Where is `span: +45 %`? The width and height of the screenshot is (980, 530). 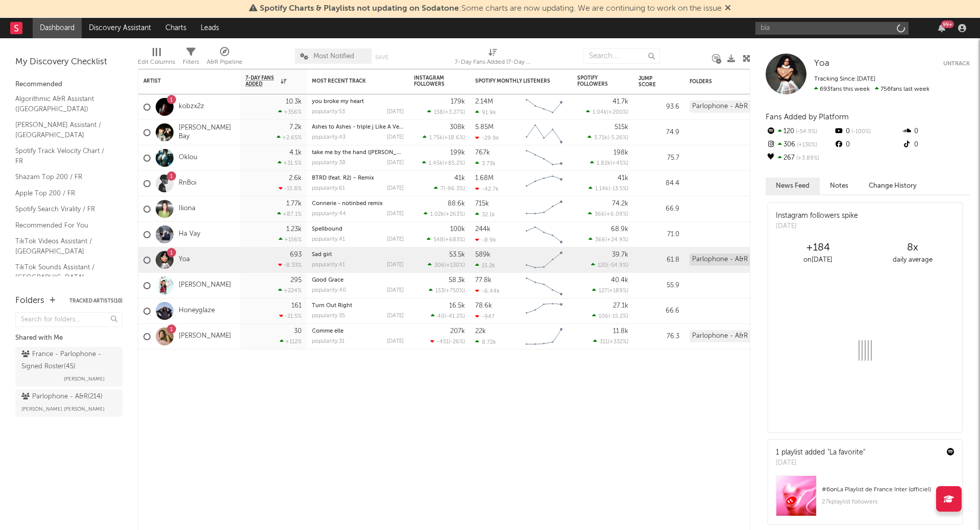
span: +45 % is located at coordinates (619, 163).